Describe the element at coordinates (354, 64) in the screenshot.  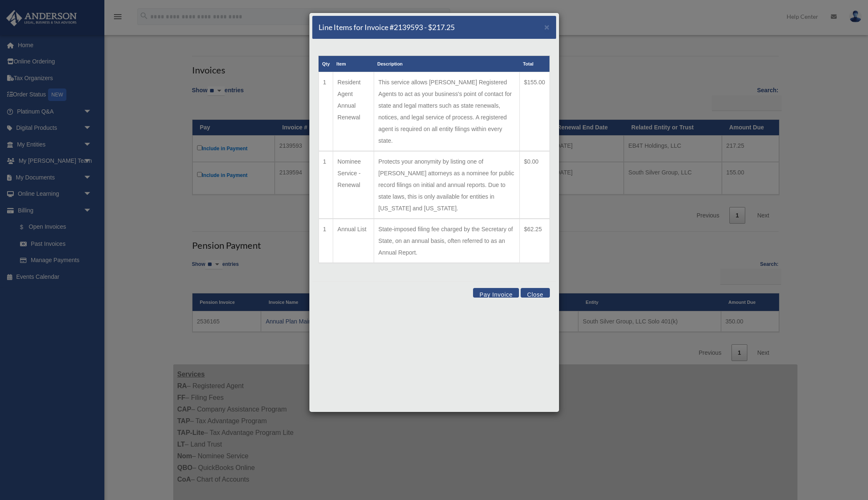
I see `th: Item` at that location.